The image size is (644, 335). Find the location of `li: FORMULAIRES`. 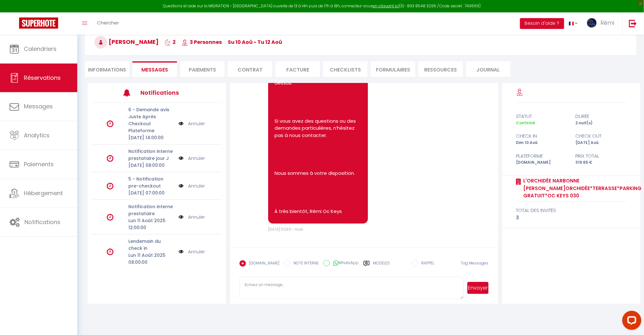

li: FORMULAIRES is located at coordinates (393, 69).